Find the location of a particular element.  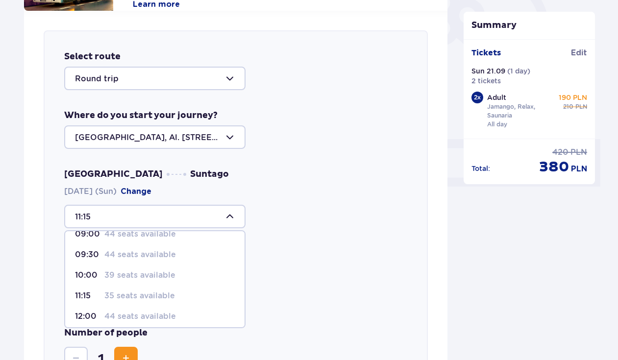

p: 420 is located at coordinates (560, 152).